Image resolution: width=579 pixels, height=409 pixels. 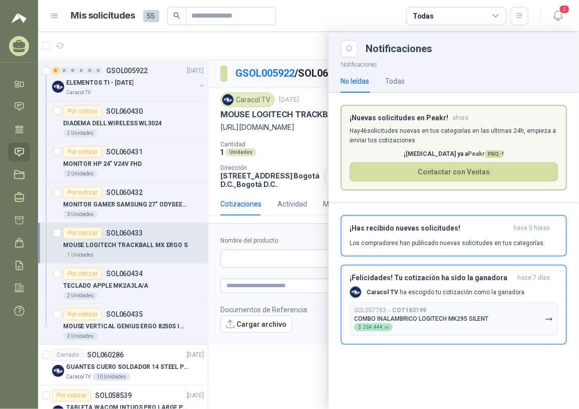 What do you see at coordinates (376, 327) in the screenshot?
I see `span: 264.444` at bounding box center [376, 327].